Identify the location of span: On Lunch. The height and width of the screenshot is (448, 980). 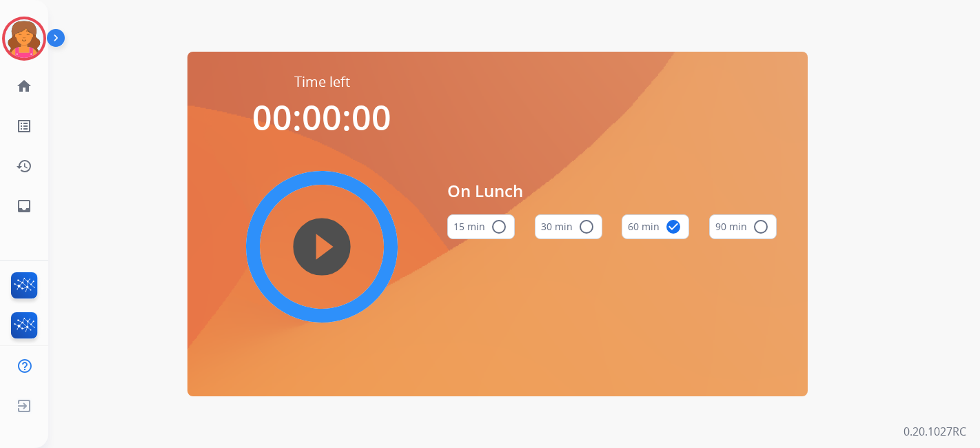
(612, 191).